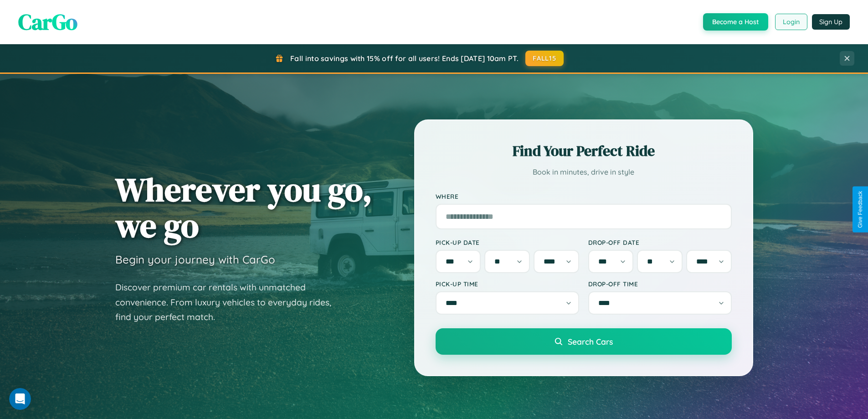  Describe the element at coordinates (860, 209) in the screenshot. I see `div: Give Feedback` at that location.